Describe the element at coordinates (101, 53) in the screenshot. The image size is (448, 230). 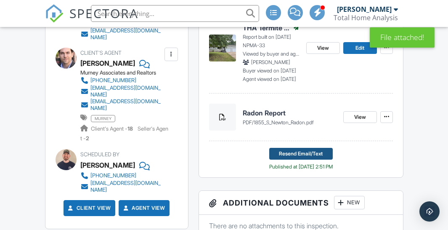
I see `span: Client's Agent` at that location.